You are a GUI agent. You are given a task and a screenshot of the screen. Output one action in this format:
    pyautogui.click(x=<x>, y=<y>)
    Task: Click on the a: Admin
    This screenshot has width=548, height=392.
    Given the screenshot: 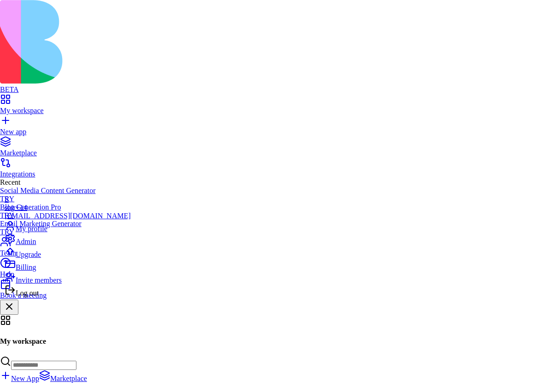 What is the action you would take?
    pyautogui.click(x=67, y=240)
    